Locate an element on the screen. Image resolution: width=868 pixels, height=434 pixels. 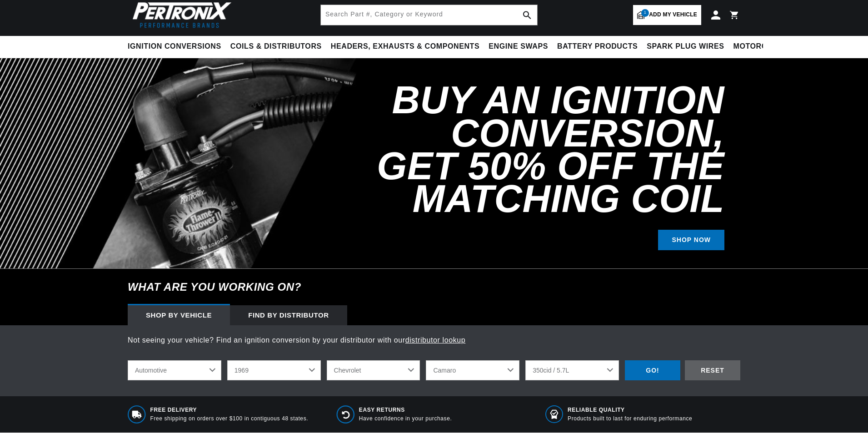
a: SHOP NOW is located at coordinates (691, 240).